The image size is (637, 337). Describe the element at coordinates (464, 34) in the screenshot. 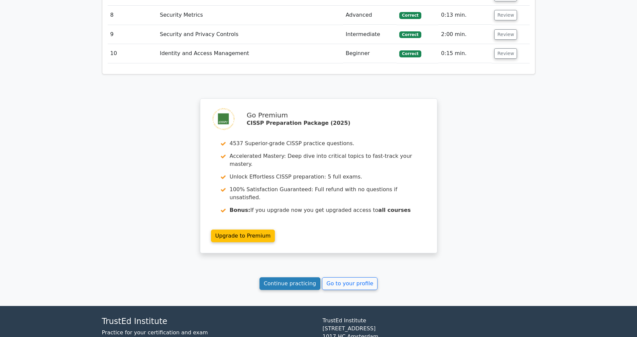

I see `td: 2:00 min.` at that location.